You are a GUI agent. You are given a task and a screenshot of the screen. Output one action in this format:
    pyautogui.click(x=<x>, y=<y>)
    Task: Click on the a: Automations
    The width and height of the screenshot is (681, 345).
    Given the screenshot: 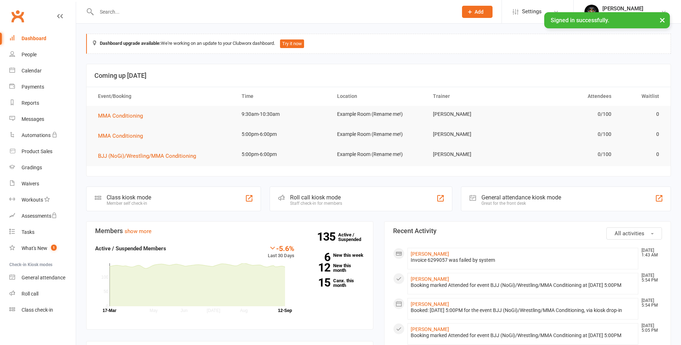 What is the action you would take?
    pyautogui.click(x=42, y=135)
    